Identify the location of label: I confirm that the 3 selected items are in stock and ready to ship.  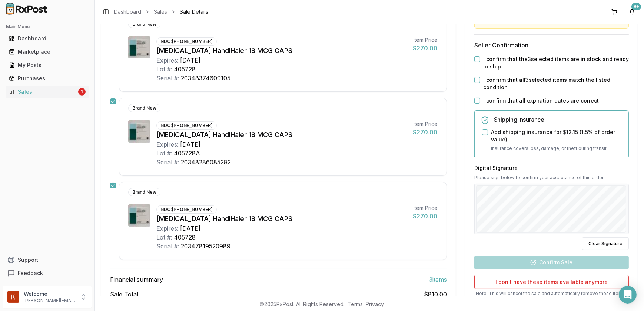
(556, 63).